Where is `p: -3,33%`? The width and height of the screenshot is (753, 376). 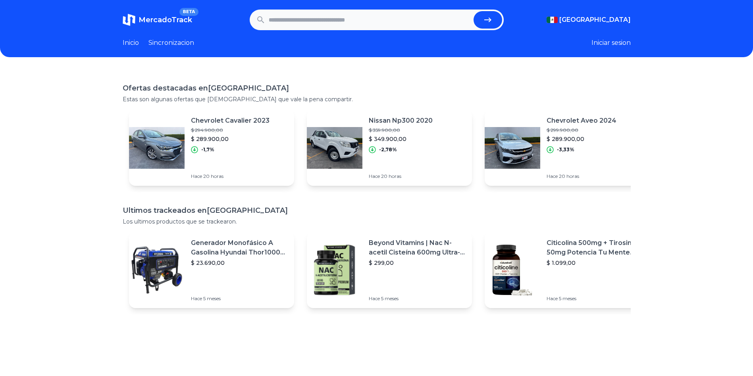 p: -3,33% is located at coordinates (566, 150).